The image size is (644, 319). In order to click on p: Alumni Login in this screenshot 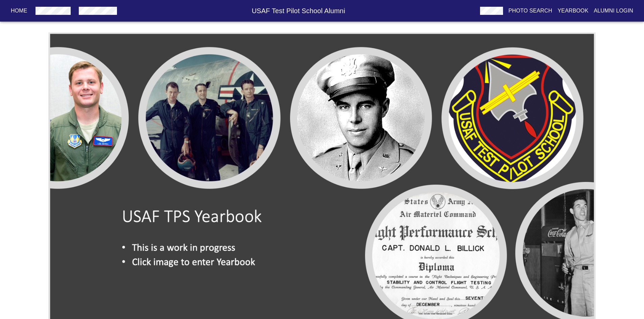, I will do `click(613, 11)`.